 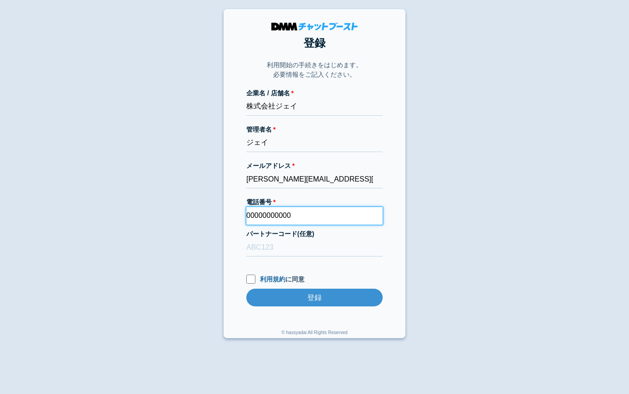 What do you see at coordinates (251, 279) in the screenshot?
I see `input: 利用規約に同意` at bounding box center [251, 279].